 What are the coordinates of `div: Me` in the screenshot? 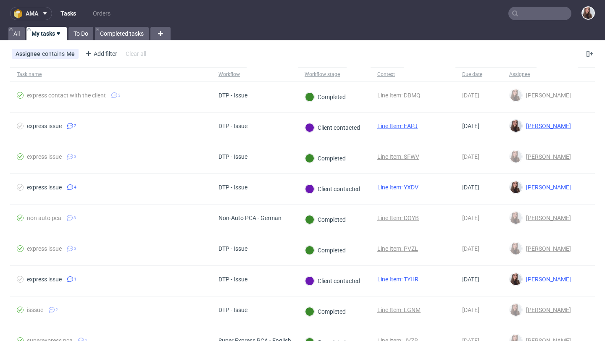 It's located at (71, 54).